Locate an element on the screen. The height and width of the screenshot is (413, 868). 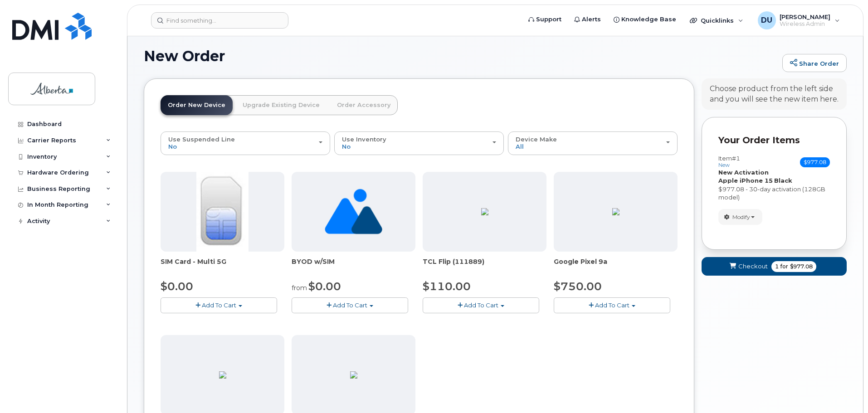
span: Use Suspended Line is located at coordinates (201, 139).